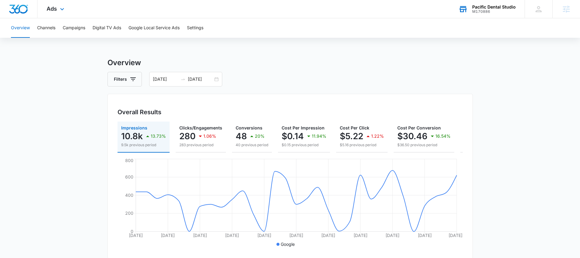 This screenshot has width=580, height=258. What do you see at coordinates (129, 160) in the screenshot?
I see `tspan: 800` at bounding box center [129, 160].